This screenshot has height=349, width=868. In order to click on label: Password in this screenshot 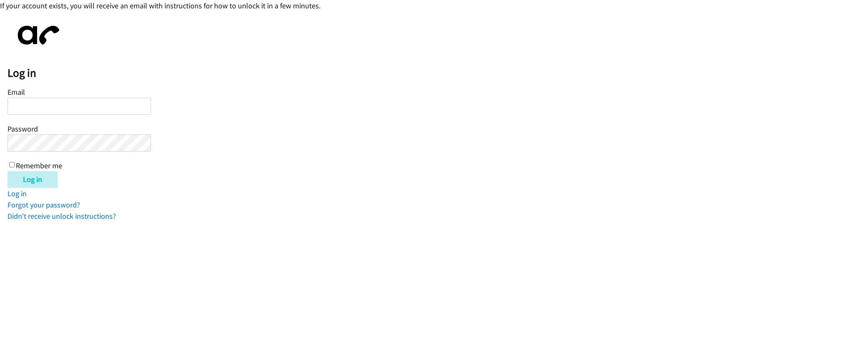, I will do `click(23, 129)`.